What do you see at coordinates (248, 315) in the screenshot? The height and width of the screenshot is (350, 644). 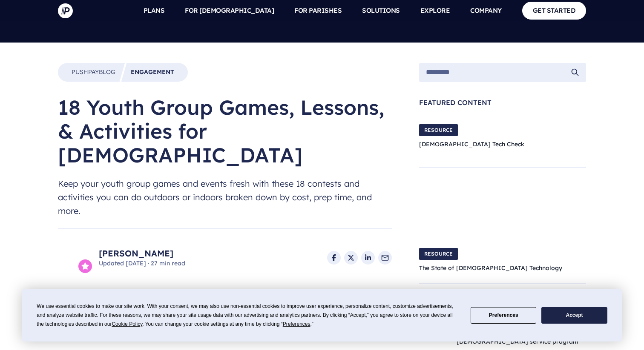 I see `div: We use essential cookies to make our site work. With your consent, we may also use non-essential ...` at bounding box center [248, 315].